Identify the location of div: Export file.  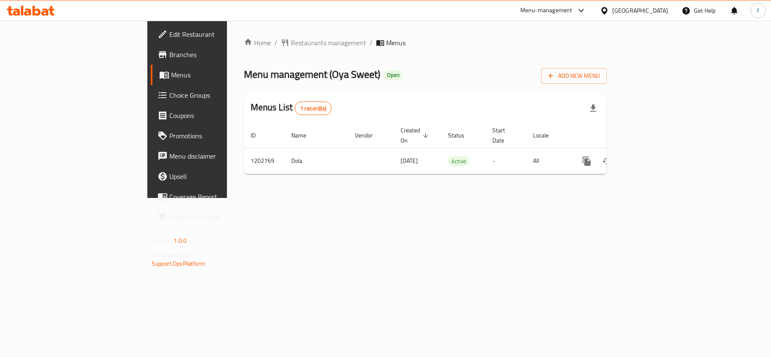
(593, 108).